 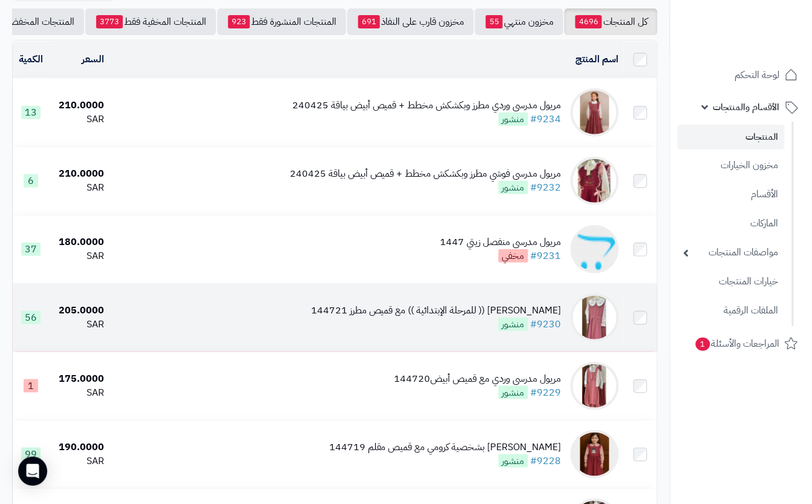 I want to click on div: 180.0000, so click(x=79, y=242).